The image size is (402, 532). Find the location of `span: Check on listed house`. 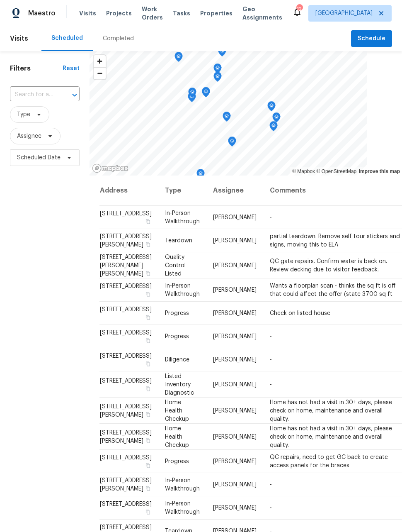

span: Check on listed house is located at coordinates (300, 313).